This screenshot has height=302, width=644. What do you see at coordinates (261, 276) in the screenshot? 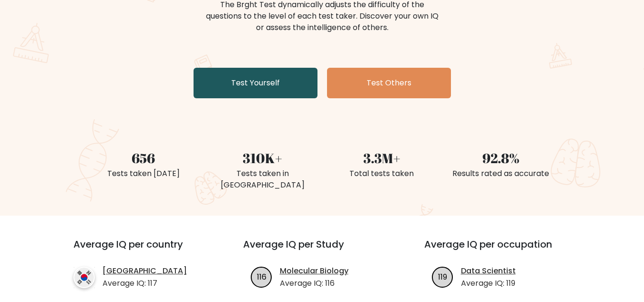
I see `text: 116` at bounding box center [261, 276].